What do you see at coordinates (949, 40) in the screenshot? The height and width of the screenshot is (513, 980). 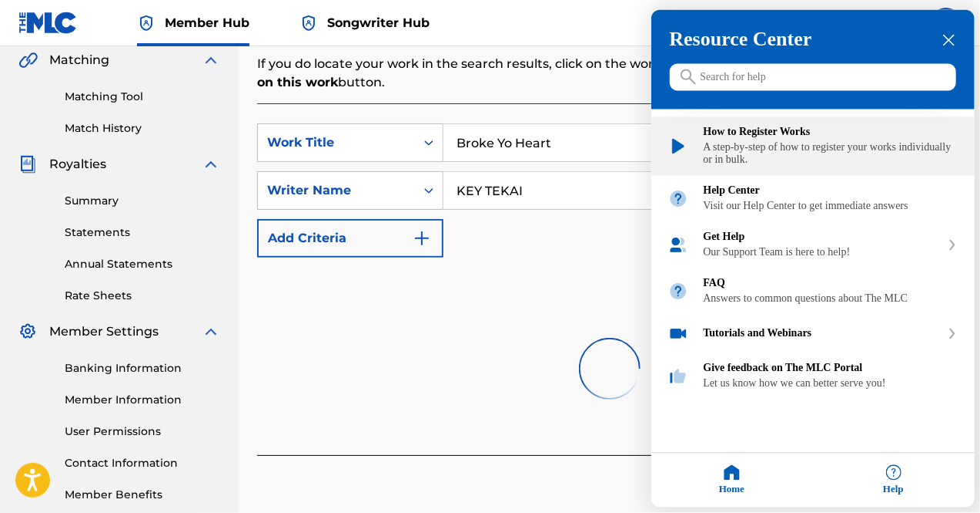 I see `div: close resource center` at bounding box center [949, 40].